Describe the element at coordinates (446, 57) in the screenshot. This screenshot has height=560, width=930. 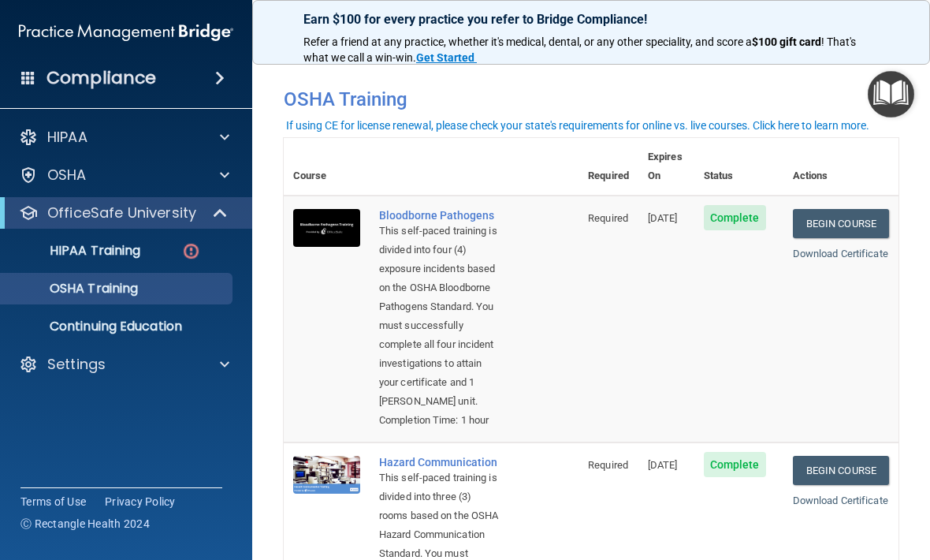
I see `a: Get Started` at that location.